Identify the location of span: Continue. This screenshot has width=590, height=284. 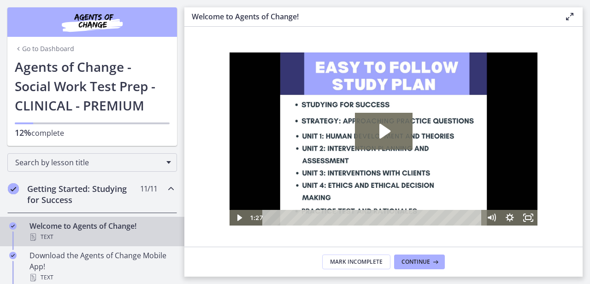
(416, 262).